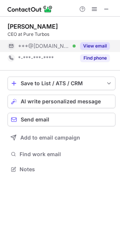 The image size is (120, 241). I want to click on span: AI write personalized message, so click(61, 101).